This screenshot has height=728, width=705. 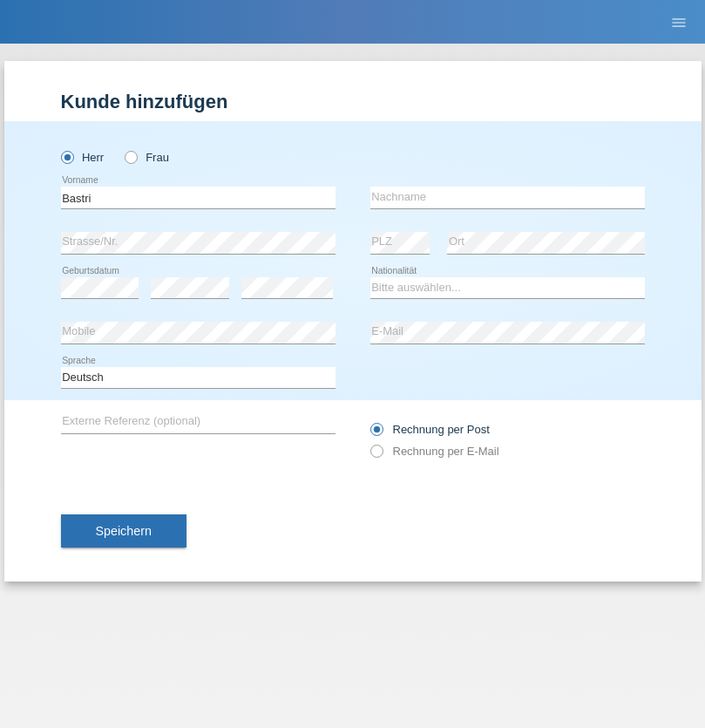 What do you see at coordinates (430, 429) in the screenshot?
I see `label: Rechnung per Post` at bounding box center [430, 429].